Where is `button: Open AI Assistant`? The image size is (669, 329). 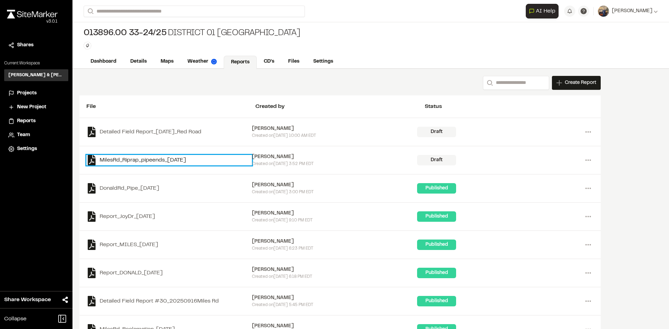
button: Open AI Assistant is located at coordinates (542, 11).